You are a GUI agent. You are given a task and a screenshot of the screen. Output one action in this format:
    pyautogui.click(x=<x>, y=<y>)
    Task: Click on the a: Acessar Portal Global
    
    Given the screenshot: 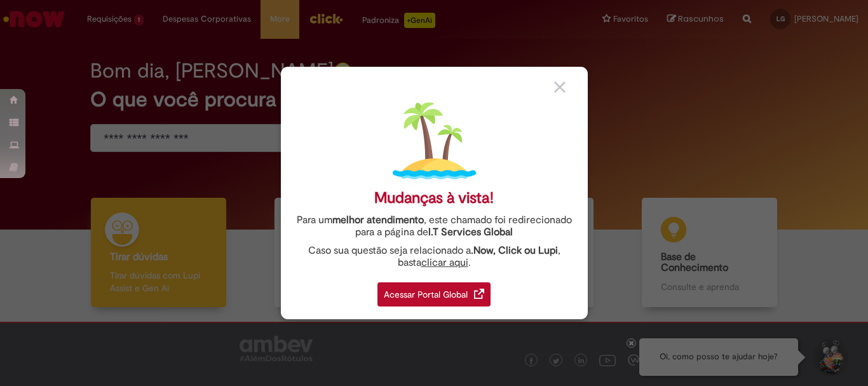 What is the action you would take?
    pyautogui.click(x=434, y=290)
    